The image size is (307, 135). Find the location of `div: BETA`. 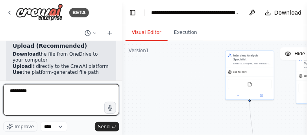

div: BETA is located at coordinates (79, 13).